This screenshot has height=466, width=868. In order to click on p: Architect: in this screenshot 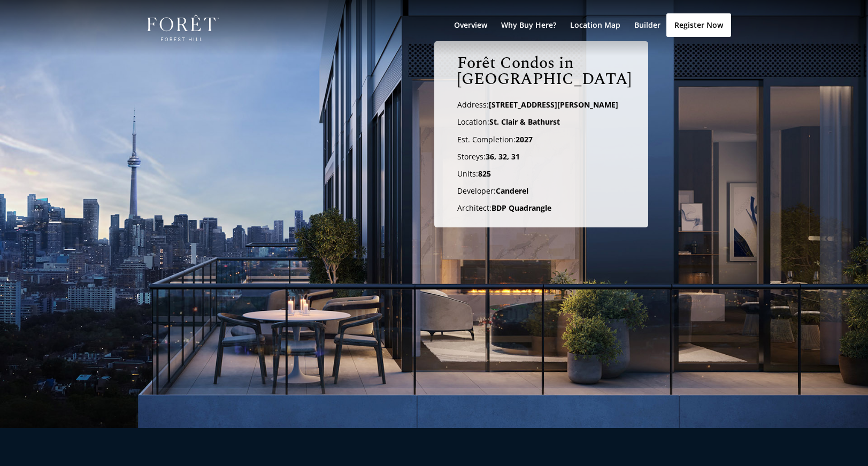, I will do `click(540, 209)`.